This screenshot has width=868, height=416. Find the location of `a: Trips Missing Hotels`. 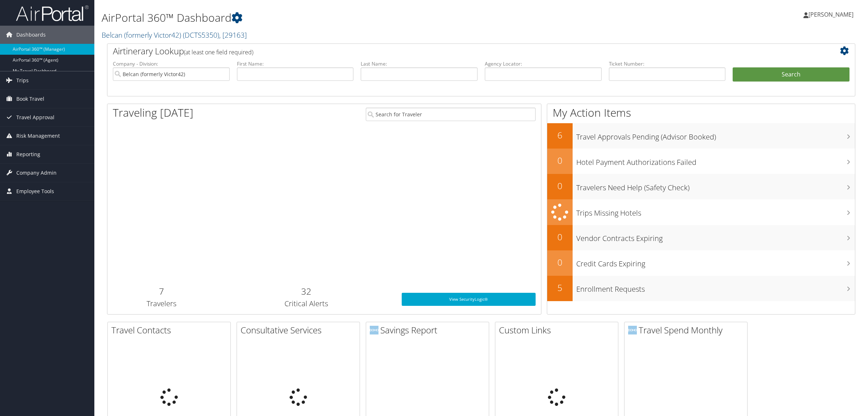

a: Trips Missing Hotels is located at coordinates (701, 213).